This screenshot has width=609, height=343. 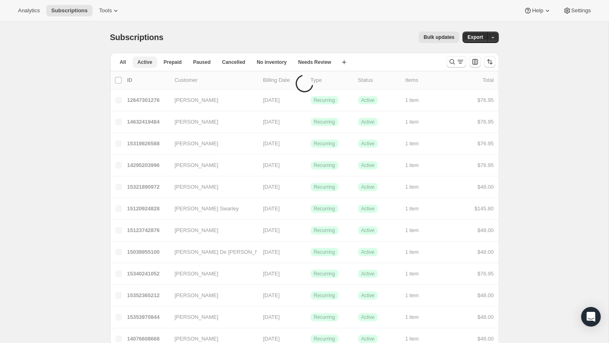 I want to click on span: Export, so click(x=475, y=37).